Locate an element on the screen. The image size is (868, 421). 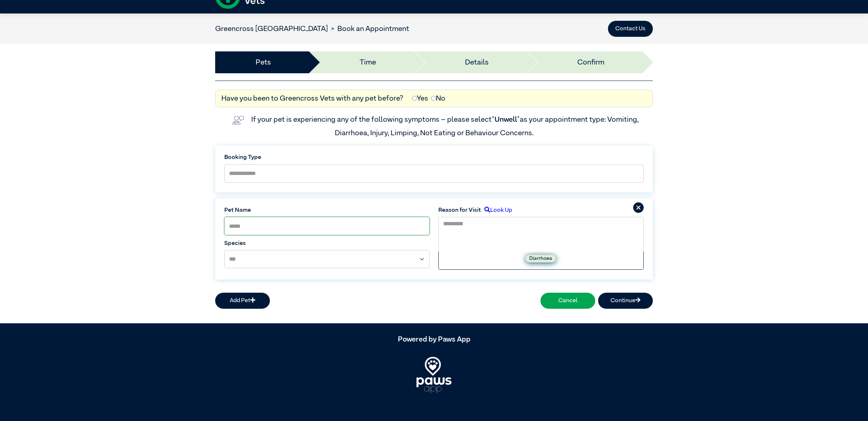
label: Pet Name is located at coordinates (327, 210).